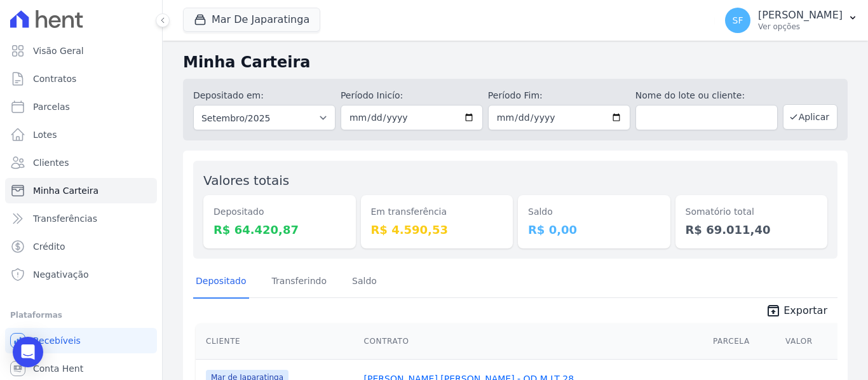  What do you see at coordinates (28, 352) in the screenshot?
I see `div: Open Intercom Messenger` at bounding box center [28, 352].